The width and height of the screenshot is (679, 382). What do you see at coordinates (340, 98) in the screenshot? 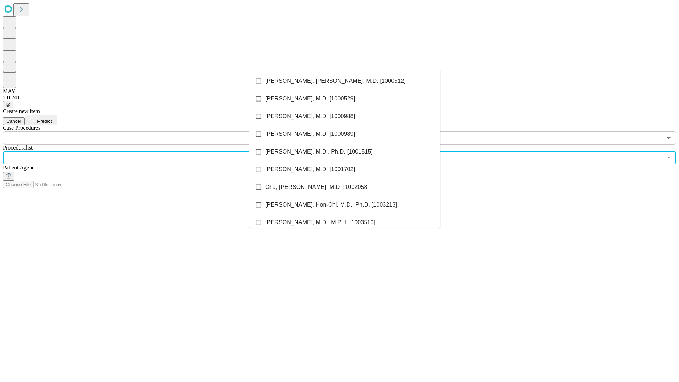
I see `div: 2.0.241` at bounding box center [340, 98].